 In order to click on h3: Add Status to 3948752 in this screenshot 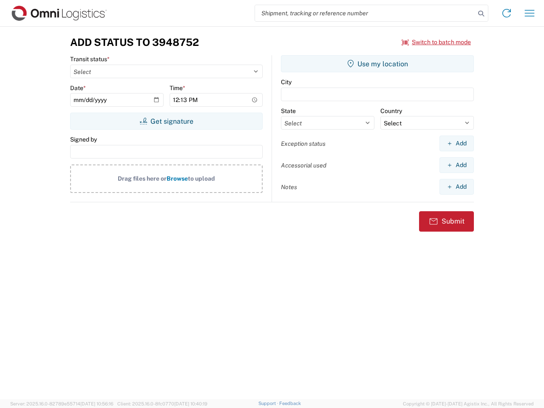, I will do `click(134, 42)`.